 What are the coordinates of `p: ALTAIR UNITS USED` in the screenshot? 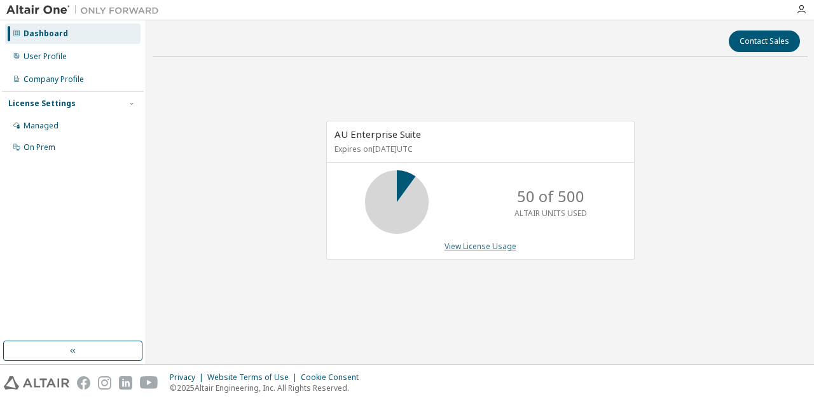 It's located at (551, 213).